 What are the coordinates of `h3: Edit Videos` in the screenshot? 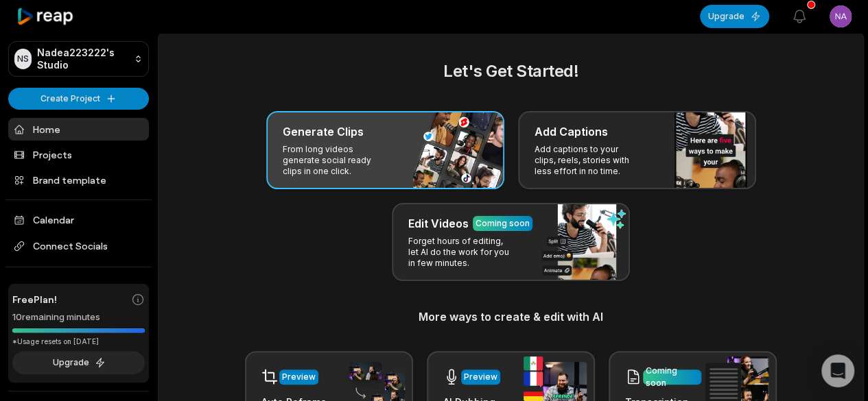 It's located at (438, 224).